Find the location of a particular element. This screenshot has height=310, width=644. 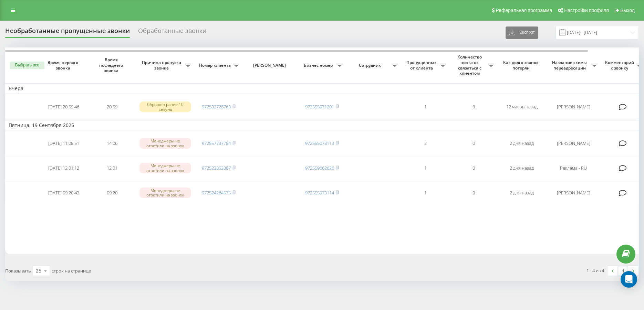

span: Комментарий к звонку is located at coordinates (620, 65).